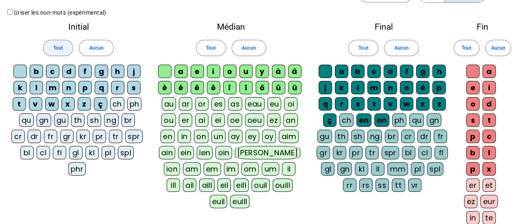  Describe the element at coordinates (92, 152) in the screenshot. I see `div: kl` at that location.